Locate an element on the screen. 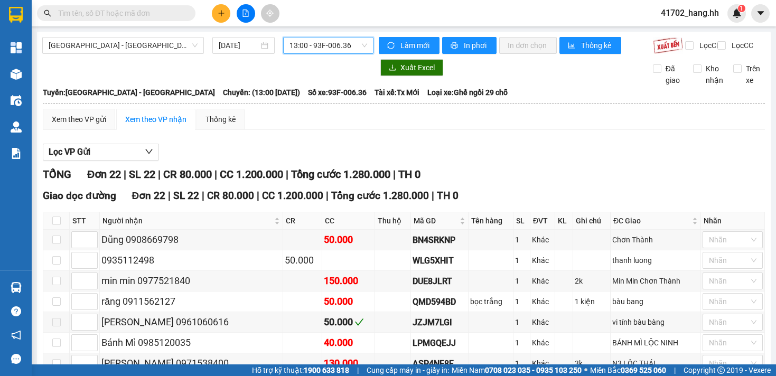 This screenshot has height=376, width=776. span: caret-down is located at coordinates (761, 13).